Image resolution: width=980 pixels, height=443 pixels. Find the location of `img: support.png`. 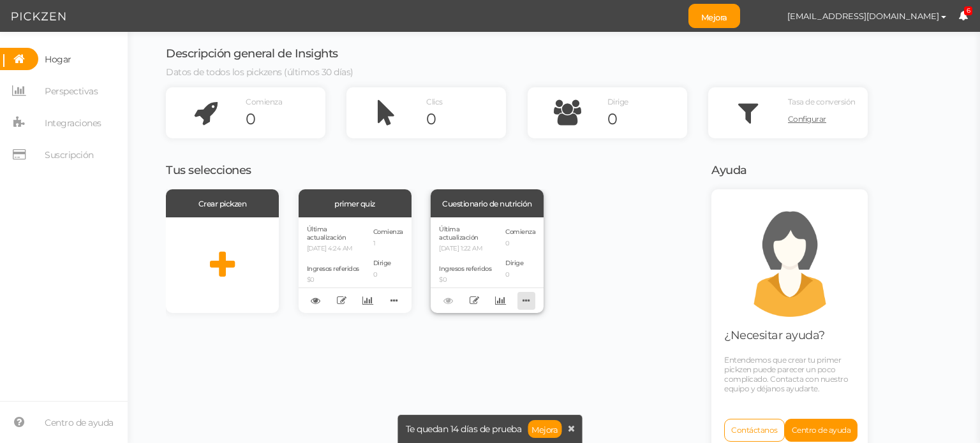

img: support.png is located at coordinates (790, 259).